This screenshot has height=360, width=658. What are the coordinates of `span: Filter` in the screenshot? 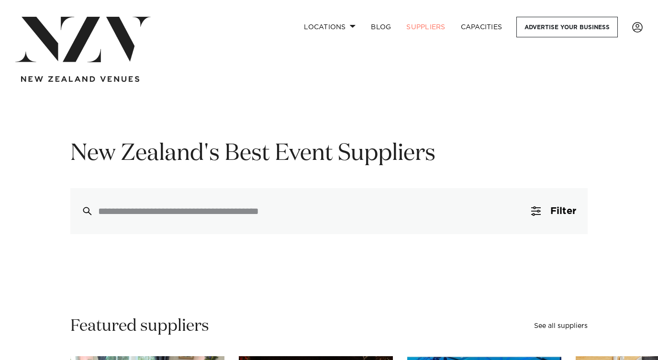 It's located at (563, 211).